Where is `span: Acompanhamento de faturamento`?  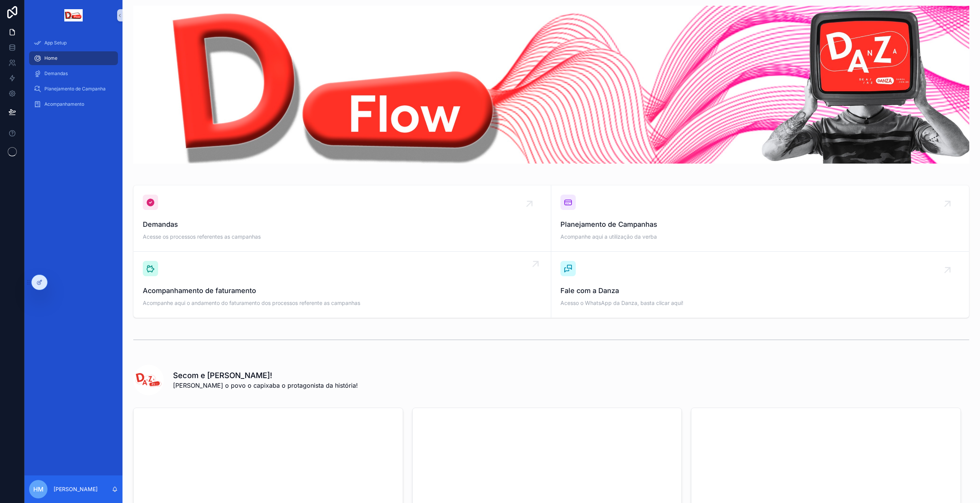 span: Acompanhamento de faturamento is located at coordinates (342, 291).